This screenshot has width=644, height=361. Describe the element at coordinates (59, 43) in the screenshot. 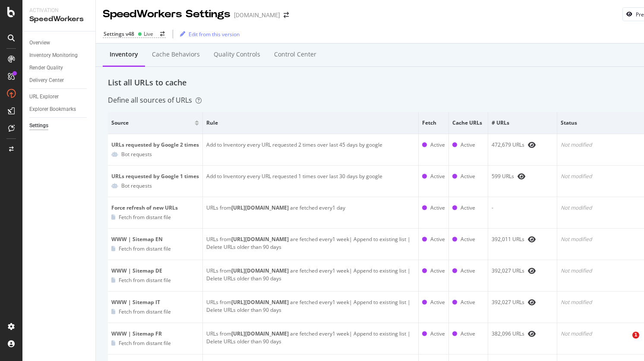

I see `a: Overview` at that location.